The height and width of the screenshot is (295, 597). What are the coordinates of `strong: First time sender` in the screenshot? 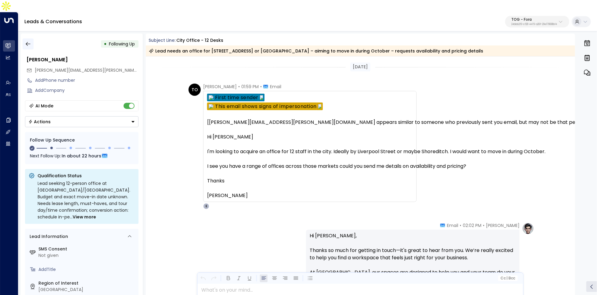 It's located at (237, 97).